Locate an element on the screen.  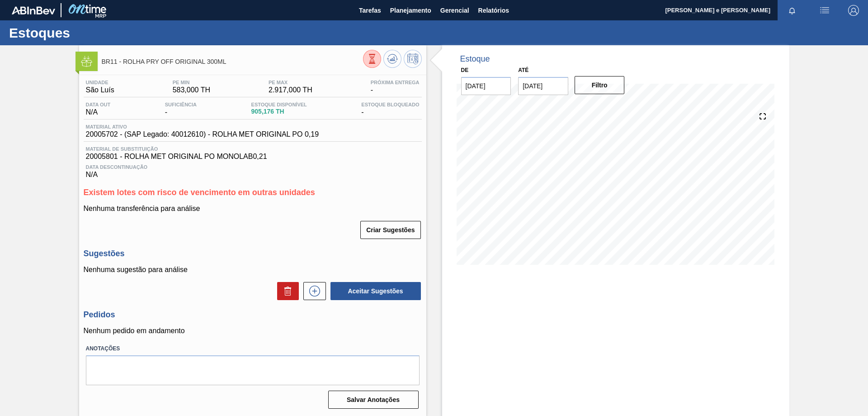
label: Até is located at coordinates (523, 70).